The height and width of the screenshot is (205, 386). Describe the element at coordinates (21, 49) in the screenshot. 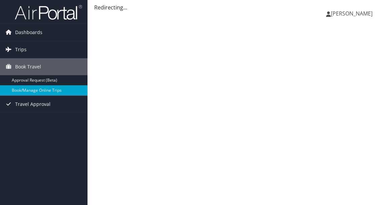

I see `span: Trips` at that location.